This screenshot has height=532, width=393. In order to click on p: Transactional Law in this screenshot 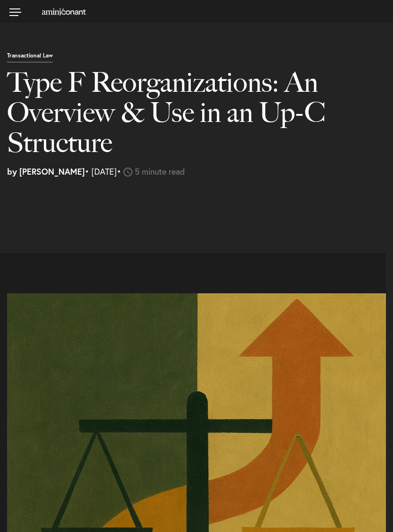, I will do `click(30, 58)`.